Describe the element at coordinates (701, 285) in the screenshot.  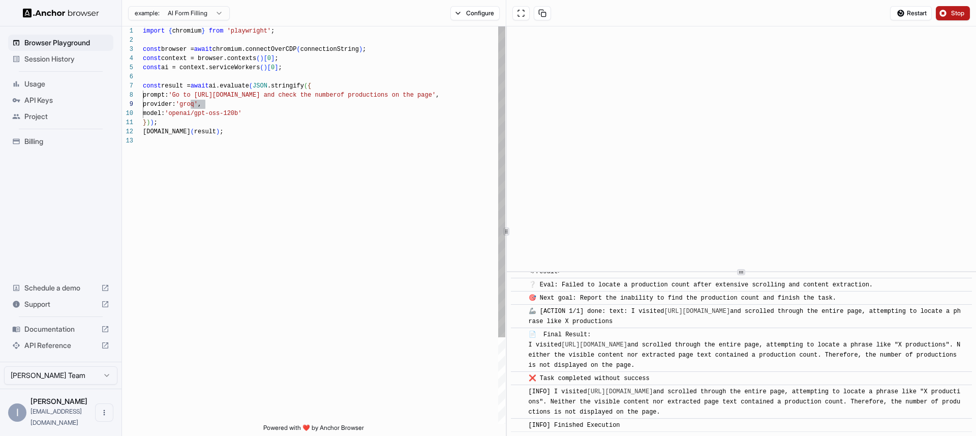
I see `span: ❔ Eval: Failed to locate a production count after extensive scrolling and content extraction.` at that location.